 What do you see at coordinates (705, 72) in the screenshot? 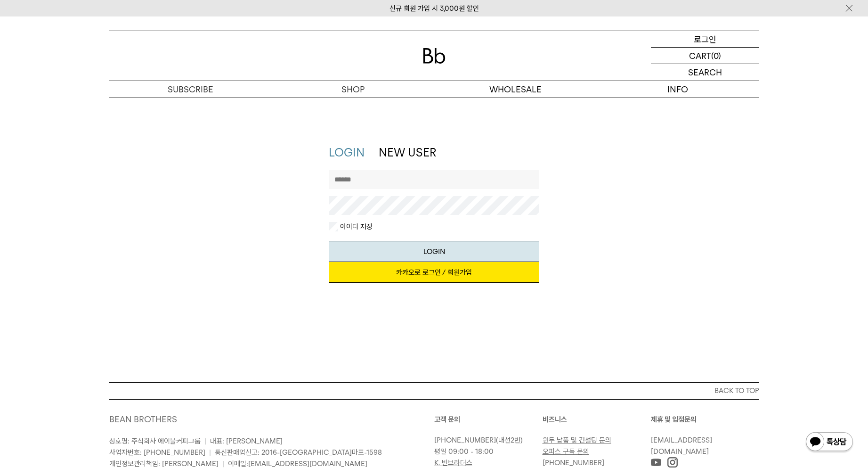
I see `p: SEARCH` at bounding box center [705, 72].